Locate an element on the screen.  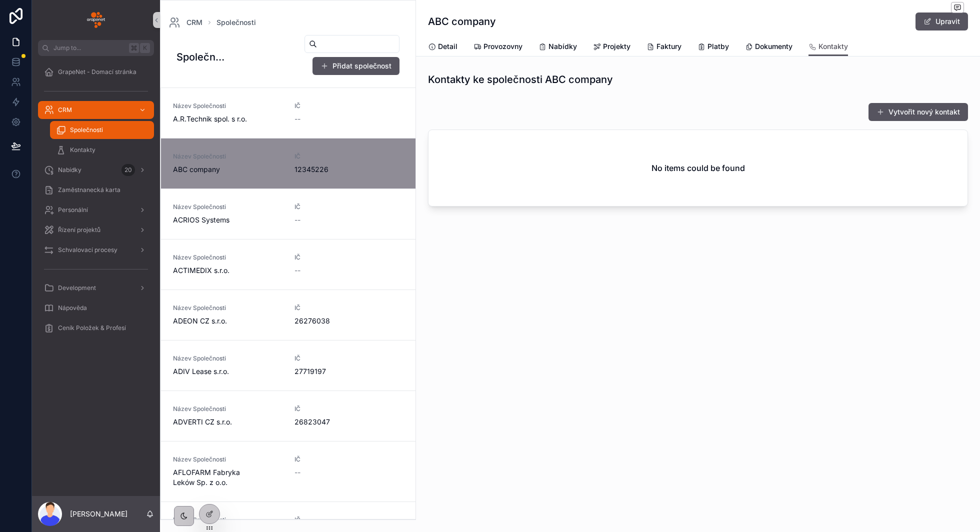
a: Zaměstnanecká karta is located at coordinates (96, 189).